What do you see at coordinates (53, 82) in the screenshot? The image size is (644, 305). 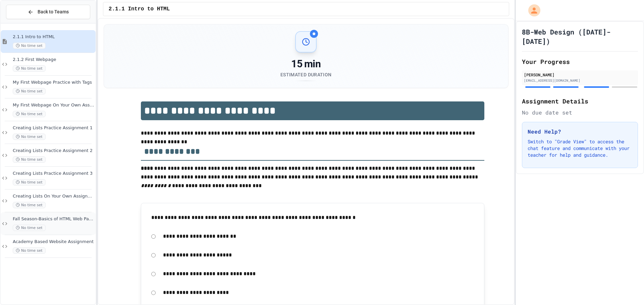 I see `span: My First Webpage Practice with Tags` at bounding box center [53, 82].